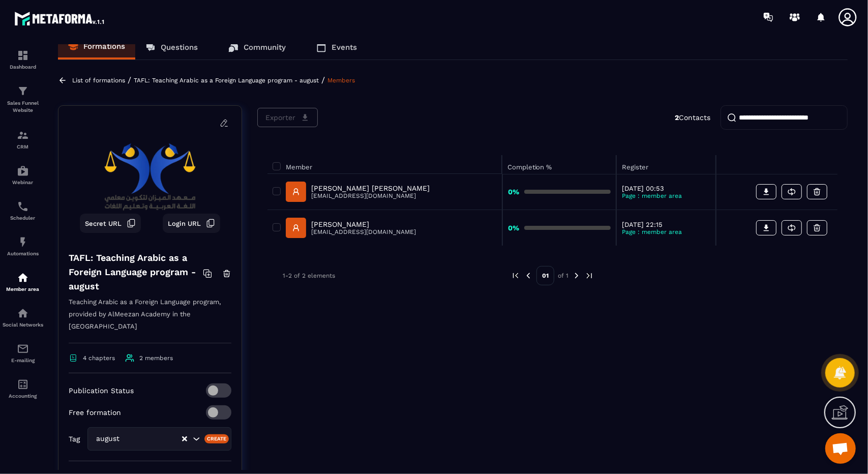  Describe the element at coordinates (841, 449) in the screenshot. I see `a: Ouvrir le chat` at that location.